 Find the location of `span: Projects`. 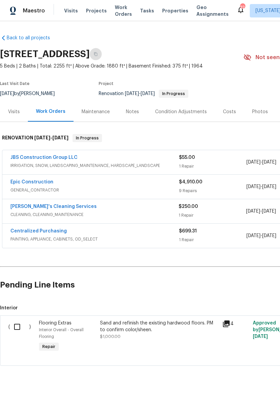

span: Projects is located at coordinates (96, 11).